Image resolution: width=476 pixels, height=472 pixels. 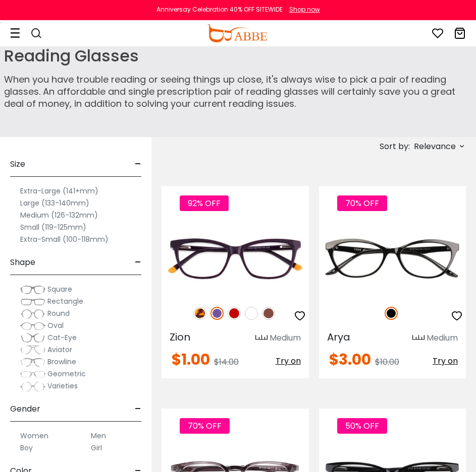 I want to click on span: $1.00, so click(x=191, y=360).